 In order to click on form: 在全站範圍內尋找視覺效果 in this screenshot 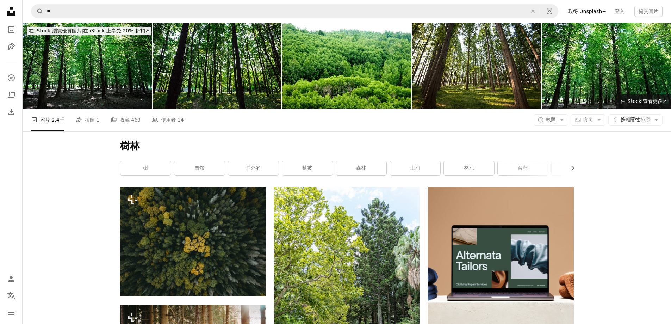, I will do `click(295, 11)`.